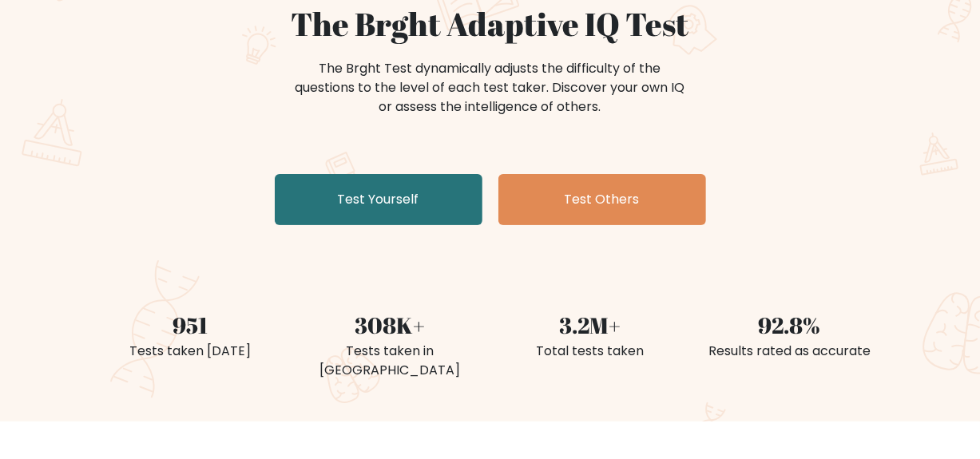  What do you see at coordinates (602, 199) in the screenshot?
I see `a: Test Others` at bounding box center [602, 199].